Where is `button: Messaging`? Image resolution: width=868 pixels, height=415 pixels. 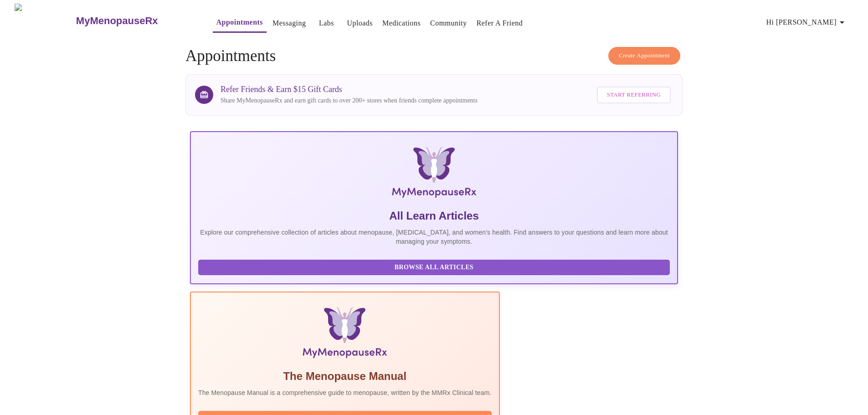 button: Messaging is located at coordinates (289, 23).